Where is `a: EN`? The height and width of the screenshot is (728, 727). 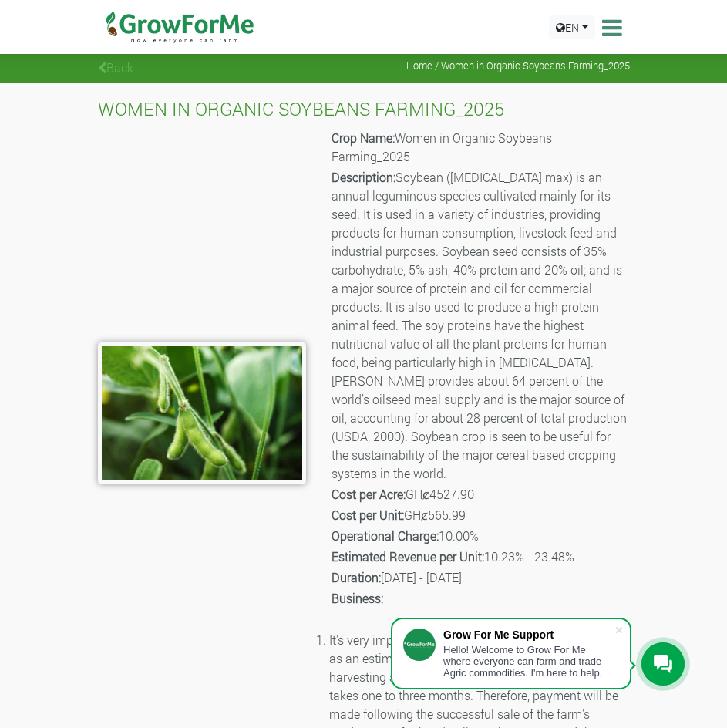
a: EN is located at coordinates (572, 27).